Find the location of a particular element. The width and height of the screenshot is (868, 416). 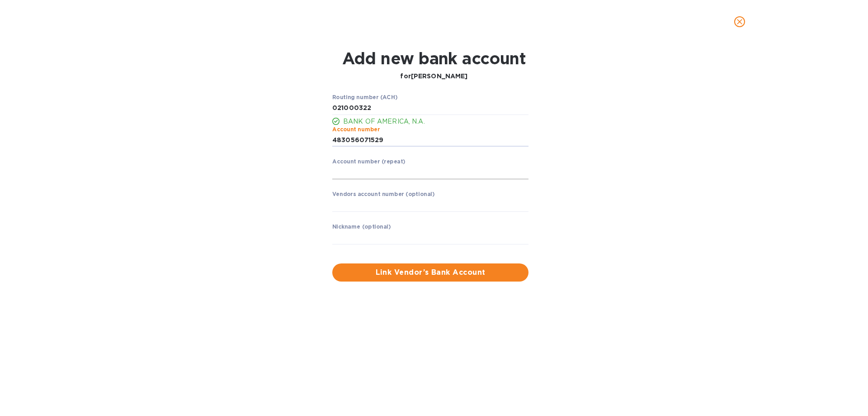

button: close is located at coordinates (740, 21).